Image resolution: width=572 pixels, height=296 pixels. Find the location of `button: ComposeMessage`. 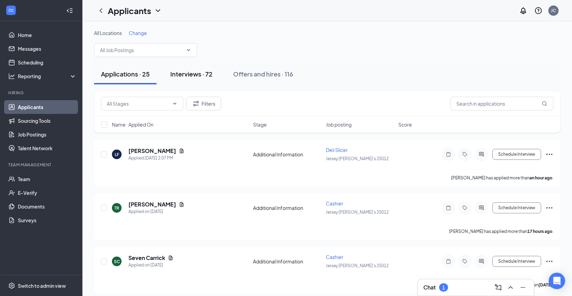

button: ComposeMessage is located at coordinates (498, 288).